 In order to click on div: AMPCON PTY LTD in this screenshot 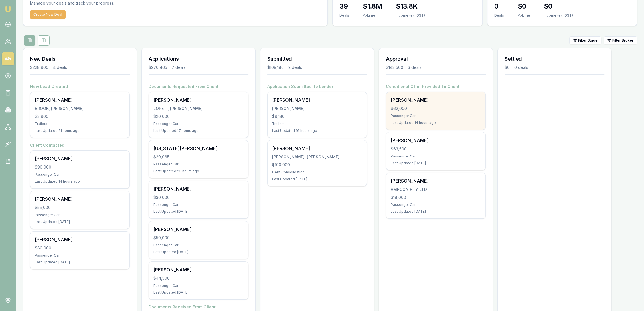, I will do `click(436, 189)`.